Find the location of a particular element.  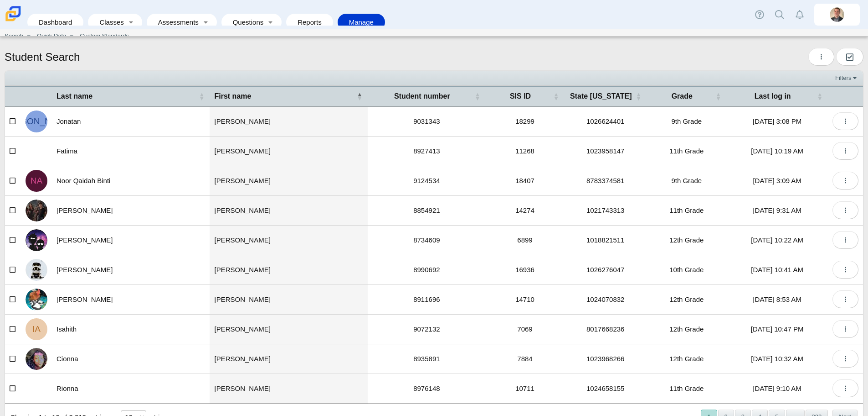

td: Noor Qaidah Binti is located at coordinates (131, 181).